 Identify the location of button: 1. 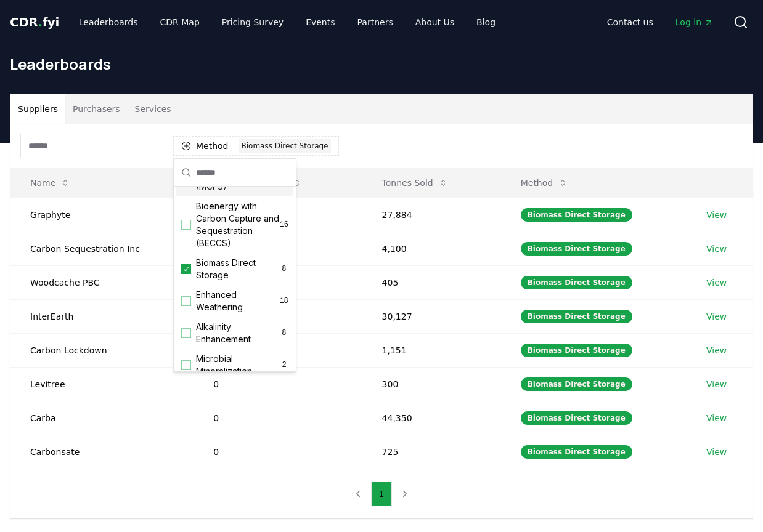
(382, 494).